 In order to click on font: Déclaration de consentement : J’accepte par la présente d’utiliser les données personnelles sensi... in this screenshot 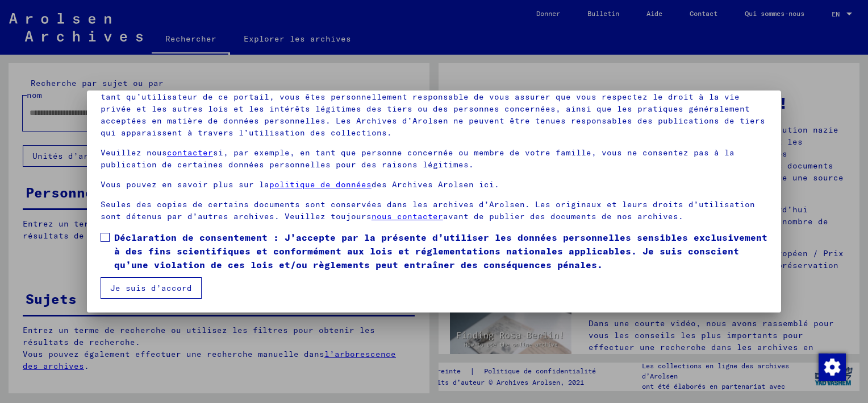, I will do `click(441, 251)`.